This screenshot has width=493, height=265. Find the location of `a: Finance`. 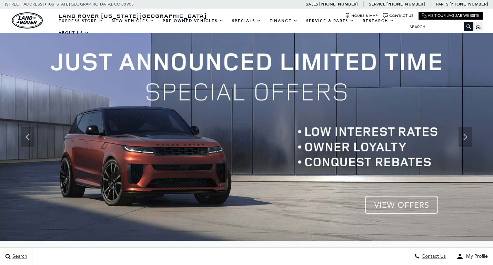

a: Finance is located at coordinates (284, 21).